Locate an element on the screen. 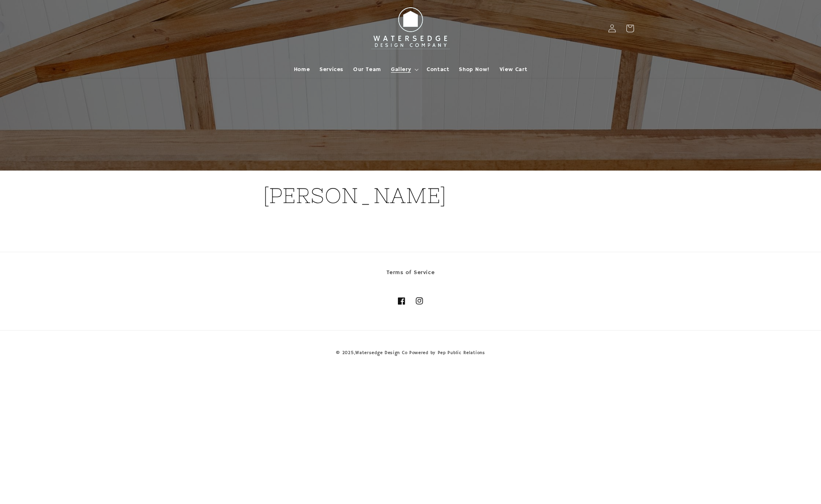  a: Services is located at coordinates (331, 69).